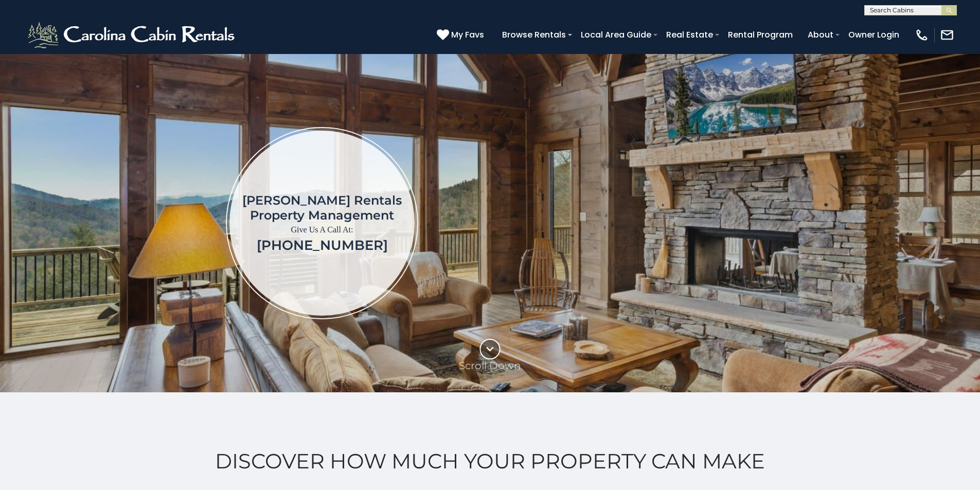 The width and height of the screenshot is (980, 490). What do you see at coordinates (760, 35) in the screenshot?
I see `a: Rental Program` at bounding box center [760, 35].